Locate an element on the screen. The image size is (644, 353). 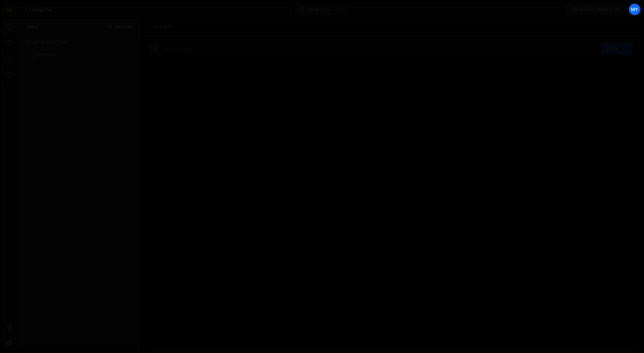
button: New File is located at coordinates (120, 27).